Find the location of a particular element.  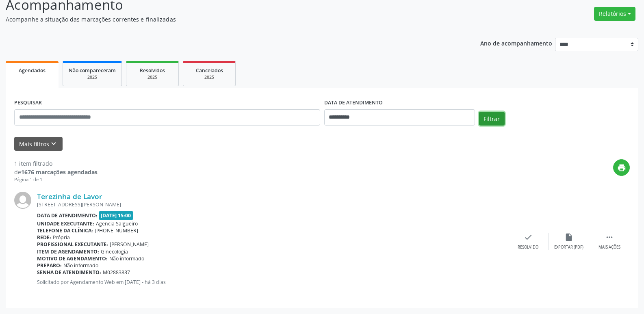

a: Terezinha de Lavor is located at coordinates (69, 196).